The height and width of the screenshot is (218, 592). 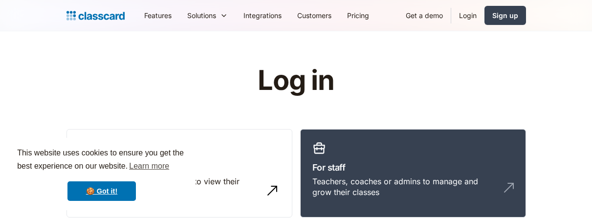 What do you see at coordinates (505, 15) in the screenshot?
I see `div: Sign up` at bounding box center [505, 15].